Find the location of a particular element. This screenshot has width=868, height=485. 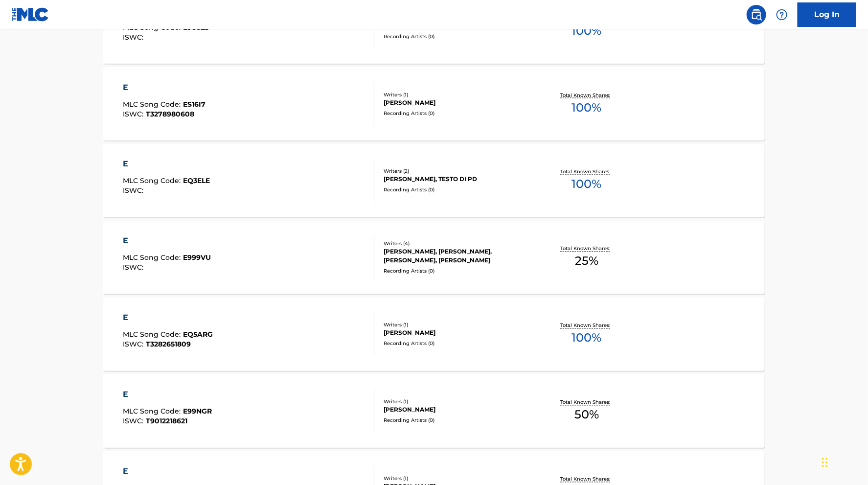

span: T9012218621 is located at coordinates (167, 422).